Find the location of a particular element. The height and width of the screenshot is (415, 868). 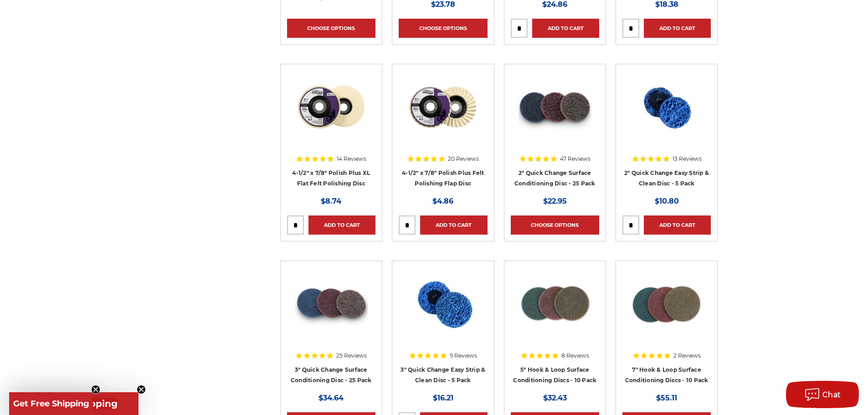

a: 7 inch surface conditioning discs is located at coordinates (666, 312).